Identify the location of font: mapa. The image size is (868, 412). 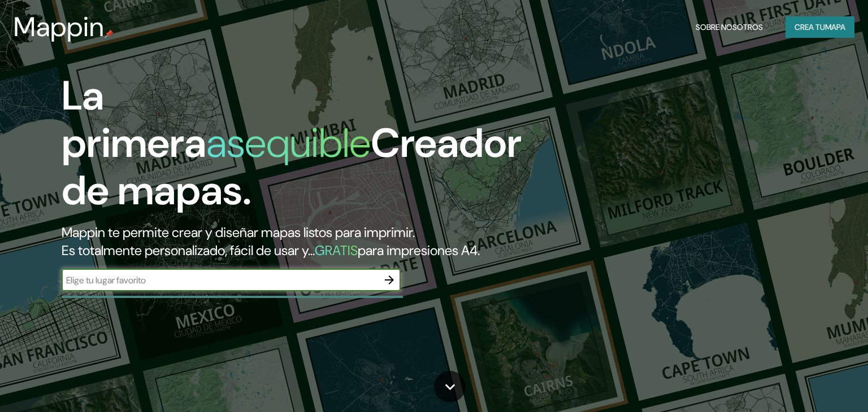
(836, 28).